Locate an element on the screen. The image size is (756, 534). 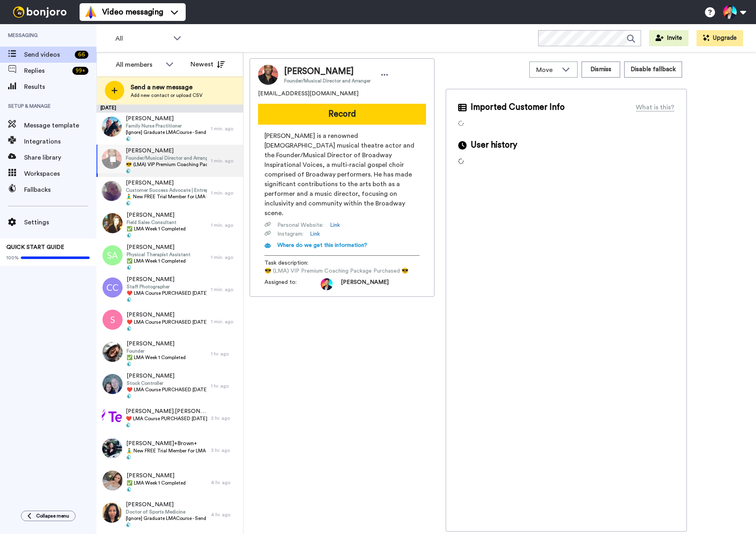
span: Add new contact or upload CSV is located at coordinates (166, 96).